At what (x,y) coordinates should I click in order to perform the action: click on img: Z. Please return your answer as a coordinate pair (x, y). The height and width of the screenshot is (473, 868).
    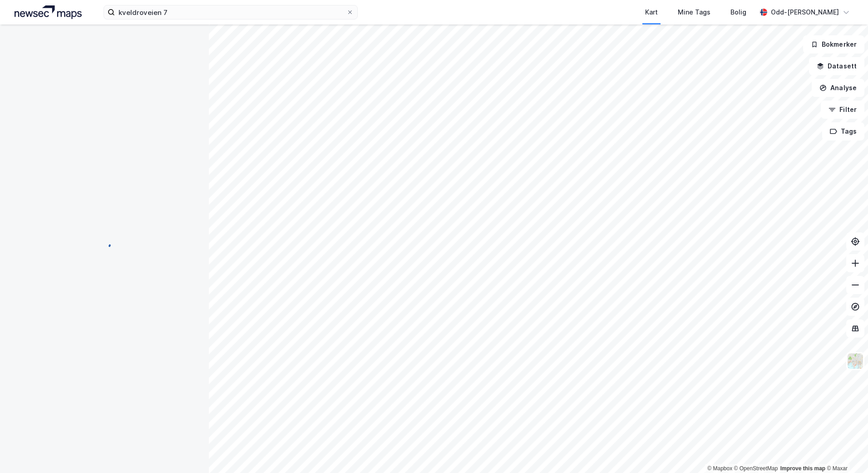
    Looking at the image, I should click on (855, 362).